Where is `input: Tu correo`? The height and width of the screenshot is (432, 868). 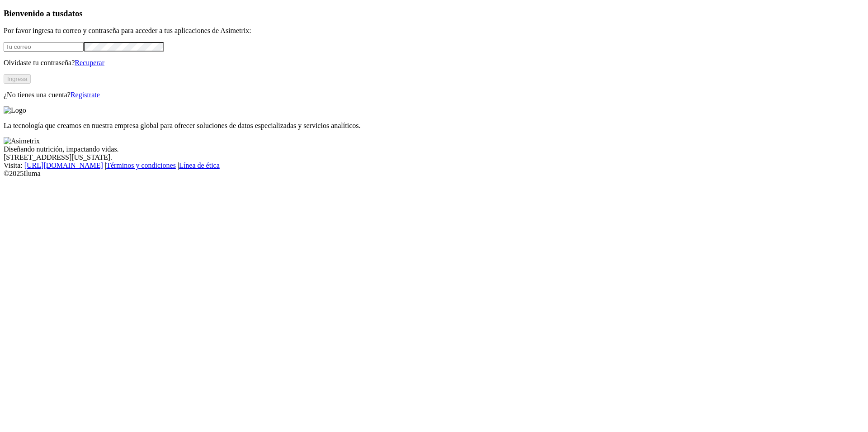 input: Tu correo is located at coordinates (43, 46).